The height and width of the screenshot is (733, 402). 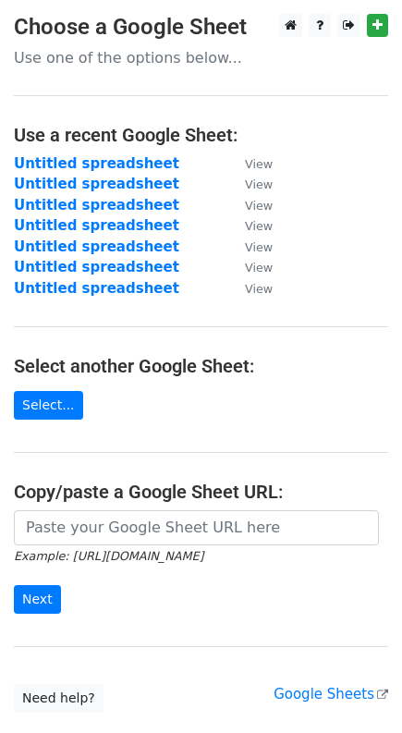 I want to click on a: Select..., so click(x=48, y=405).